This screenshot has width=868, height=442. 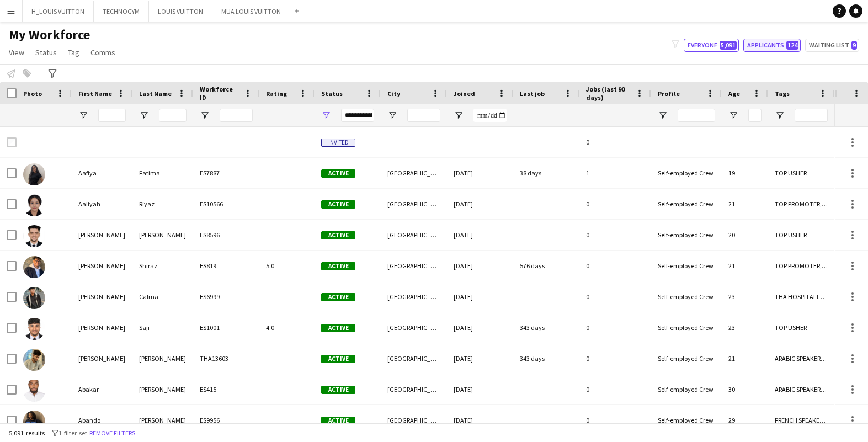 What do you see at coordinates (811, 115) in the screenshot?
I see `input: Tags Filter Input` at bounding box center [811, 115].